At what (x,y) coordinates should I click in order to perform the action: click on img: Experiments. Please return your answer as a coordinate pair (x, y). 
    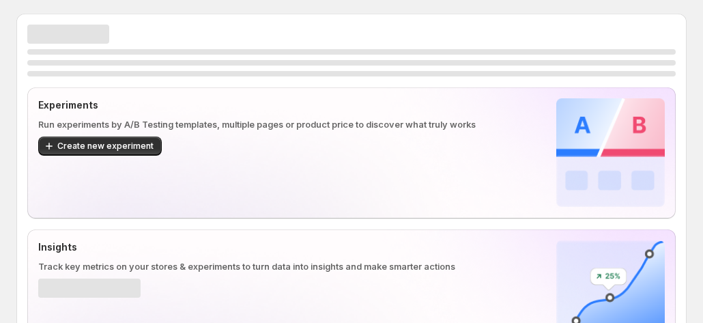
    Looking at the image, I should click on (610, 152).